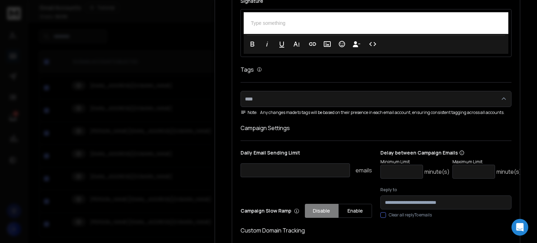 The width and height of the screenshot is (537, 243). I want to click on button: Insert Link (Ctrl+K), so click(313, 44).